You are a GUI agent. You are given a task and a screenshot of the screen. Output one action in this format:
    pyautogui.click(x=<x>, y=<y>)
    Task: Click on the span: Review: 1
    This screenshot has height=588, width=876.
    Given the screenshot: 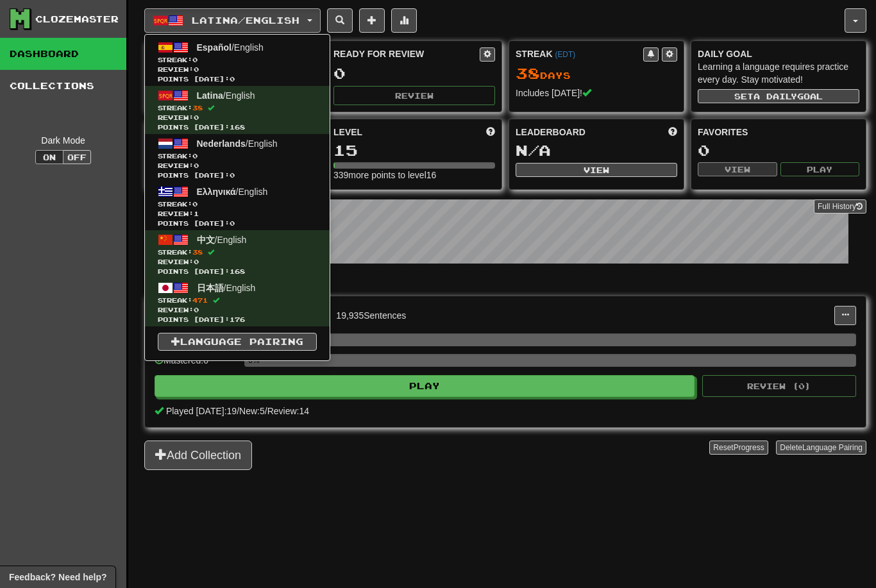 What is the action you would take?
    pyautogui.click(x=237, y=213)
    